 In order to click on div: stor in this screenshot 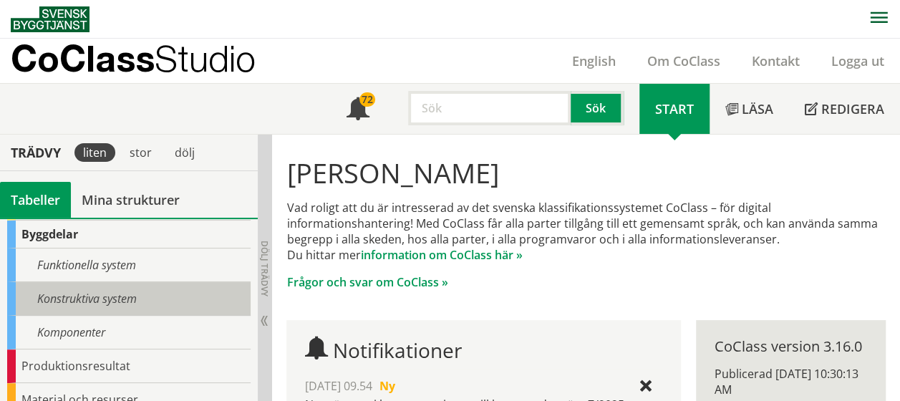, I will do `click(140, 153)`.